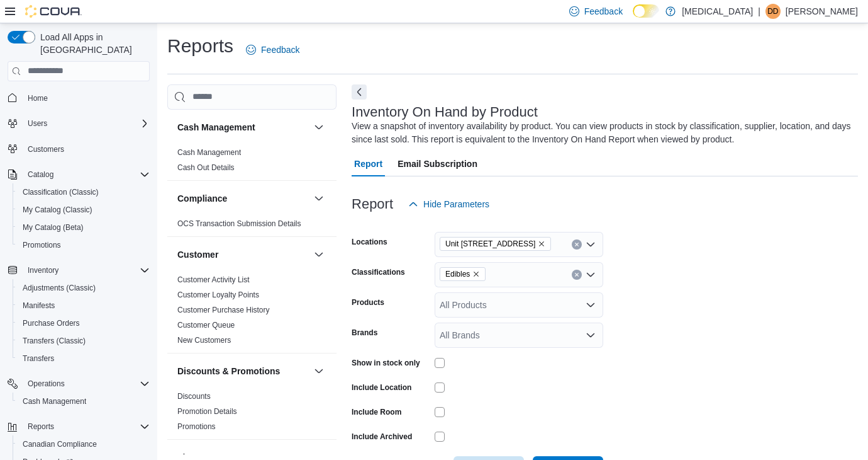 This screenshot has height=460, width=868. What do you see at coordinates (591, 244) in the screenshot?
I see `button: Open list of options` at bounding box center [591, 244].